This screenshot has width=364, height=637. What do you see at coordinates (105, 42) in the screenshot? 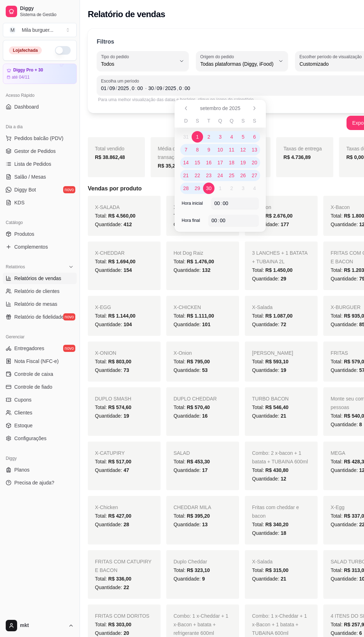
I see `p: Filtros` at bounding box center [105, 42].